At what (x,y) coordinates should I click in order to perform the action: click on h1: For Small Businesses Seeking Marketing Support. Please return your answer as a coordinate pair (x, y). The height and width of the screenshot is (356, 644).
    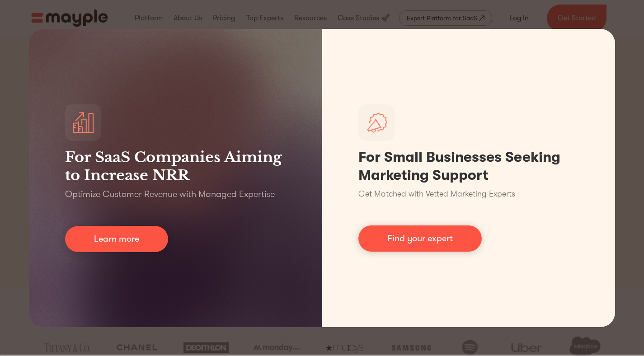
    Looking at the image, I should click on (469, 166).